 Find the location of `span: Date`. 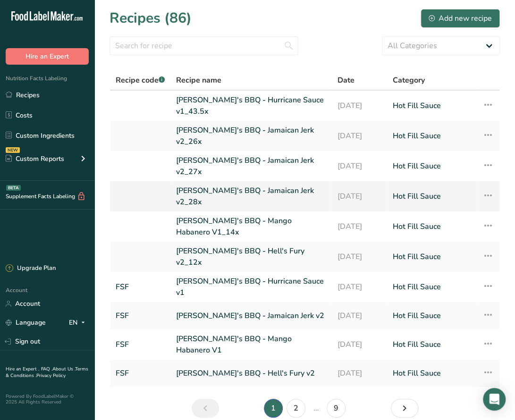

span: Date is located at coordinates (346, 80).